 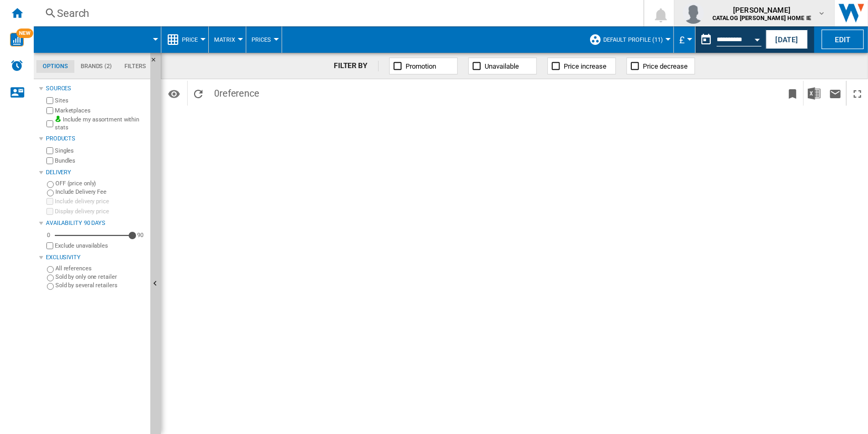 What do you see at coordinates (193, 39) in the screenshot?
I see `button: Price` at bounding box center [193, 39].